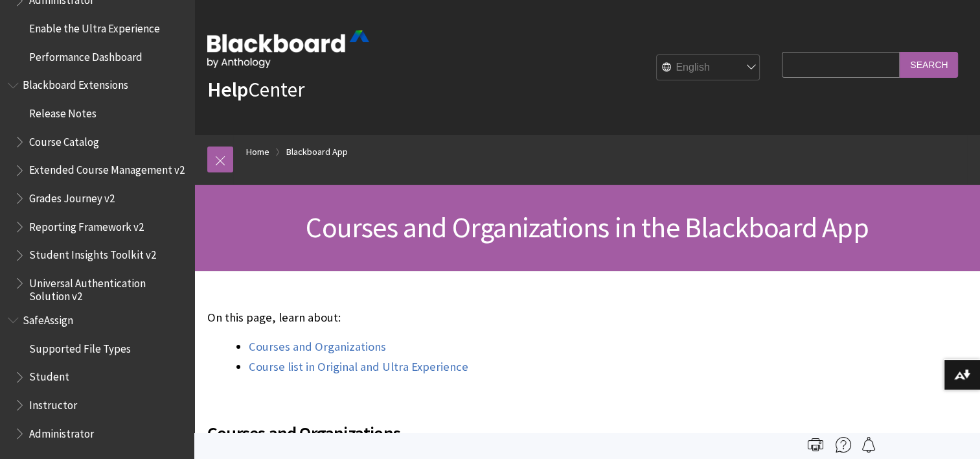 The image size is (980, 459). What do you see at coordinates (107, 287) in the screenshot?
I see `span: Universal Authentication Solution v2` at bounding box center [107, 287].